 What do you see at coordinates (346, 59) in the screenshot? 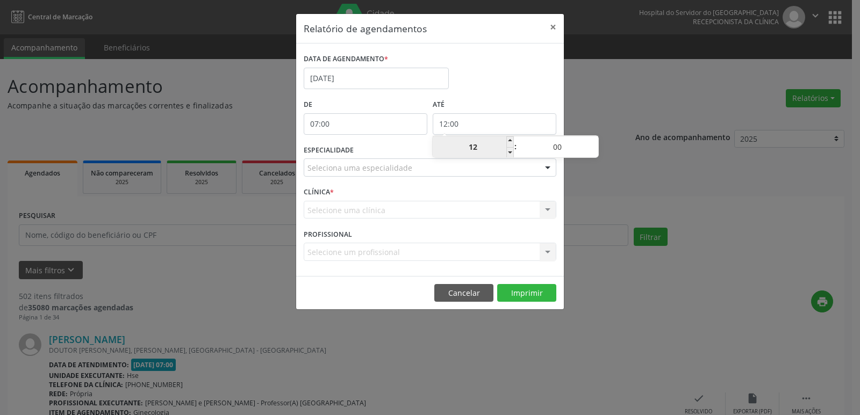
I see `label: DATA DE AGENDAMENTO` at bounding box center [346, 59].